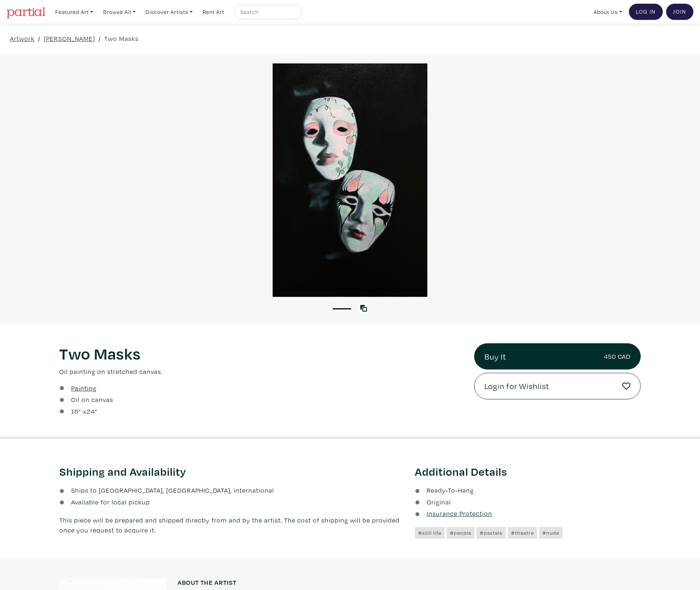 The width and height of the screenshot is (700, 590). Describe the element at coordinates (119, 11) in the screenshot. I see `a: Browse All` at that location.